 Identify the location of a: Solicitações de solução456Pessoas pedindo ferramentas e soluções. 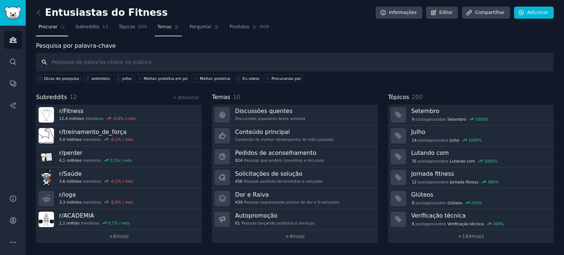
(294, 178).